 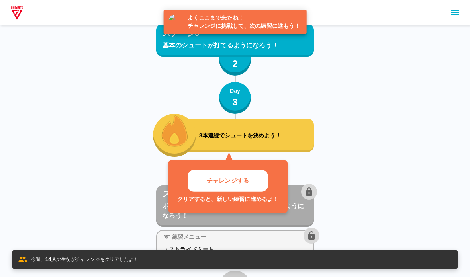 I want to click on button: fire_icon, so click(x=174, y=135).